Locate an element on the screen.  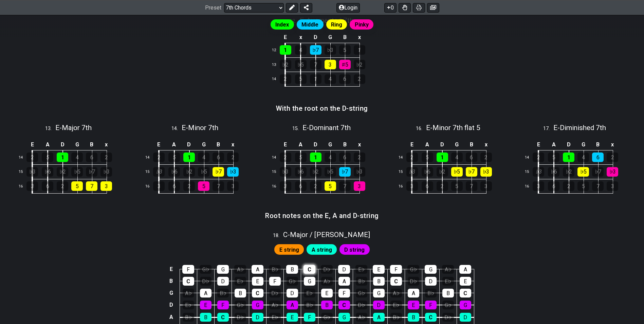
td: 12 is located at coordinates (277, 50).